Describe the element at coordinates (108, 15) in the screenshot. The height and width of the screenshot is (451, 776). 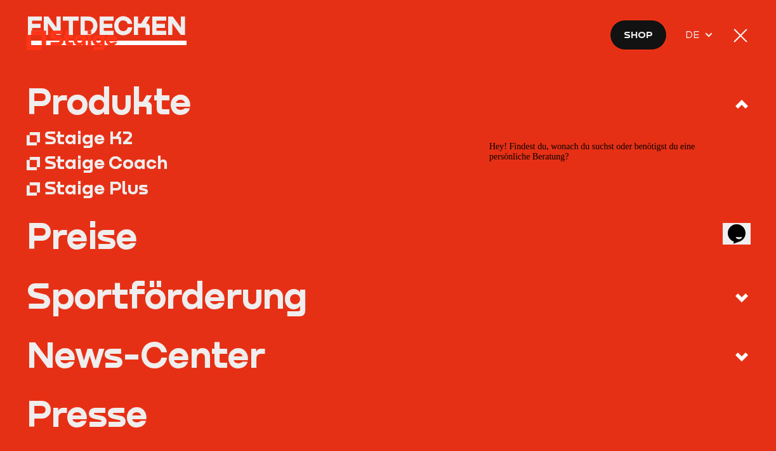
I see `span: Hey! Findest du, wonach du suchst oder benötigst du eine persönliche Beratung?` at that location.